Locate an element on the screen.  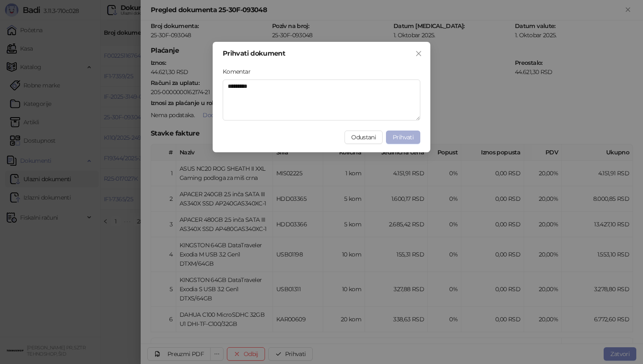
span: Zatvori is located at coordinates (418, 53).